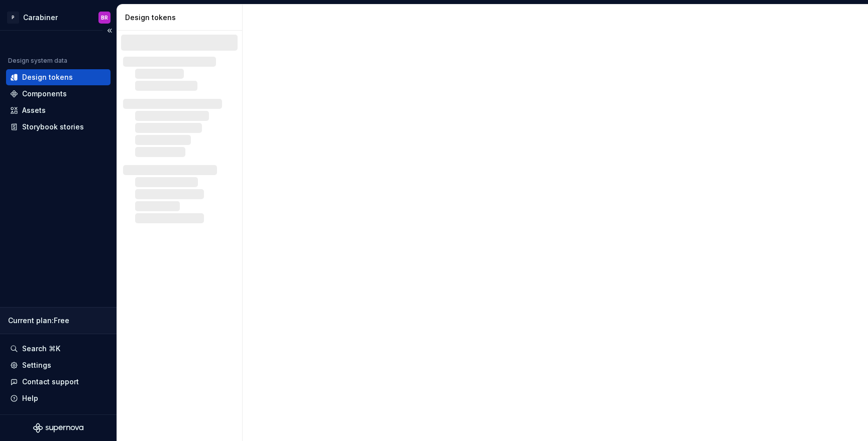 The image size is (868, 441). Describe the element at coordinates (41, 348) in the screenshot. I see `div: Search ⌘K` at that location.